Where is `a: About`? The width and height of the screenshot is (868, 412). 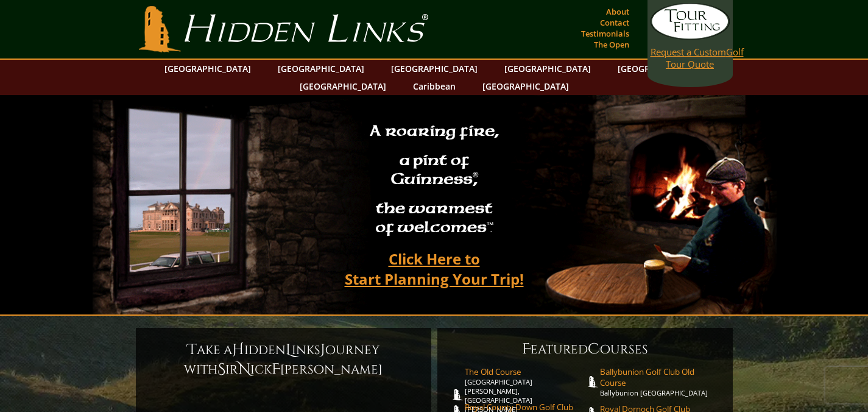 a: About is located at coordinates (618, 12).